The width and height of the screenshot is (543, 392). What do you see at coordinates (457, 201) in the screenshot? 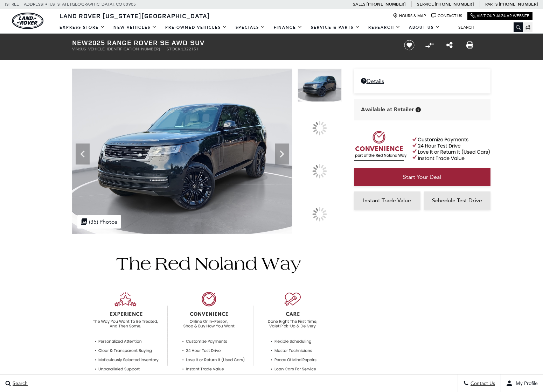
I see `a: Schedule Test Drive` at bounding box center [457, 201].